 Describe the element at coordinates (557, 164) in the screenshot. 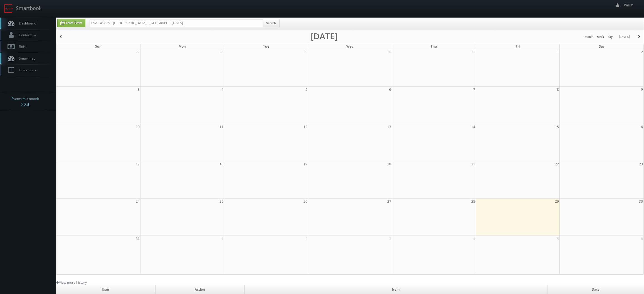

I see `span: 22` at that location.